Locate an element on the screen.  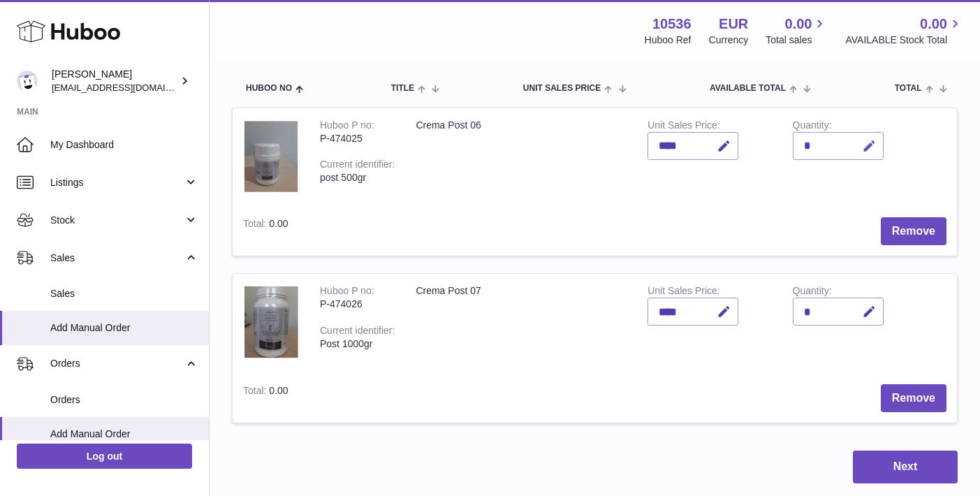
img: Crema Post 07 is located at coordinates (271, 321).